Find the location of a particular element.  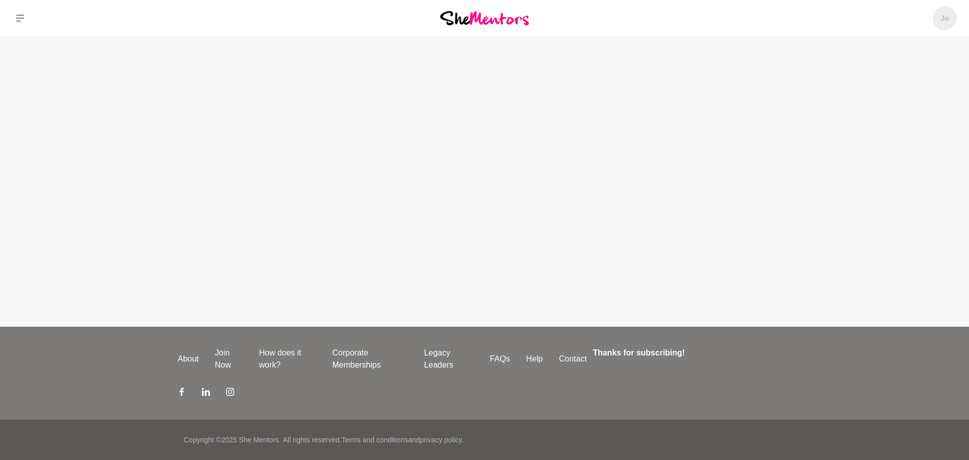

a: Facebook is located at coordinates (182, 393).